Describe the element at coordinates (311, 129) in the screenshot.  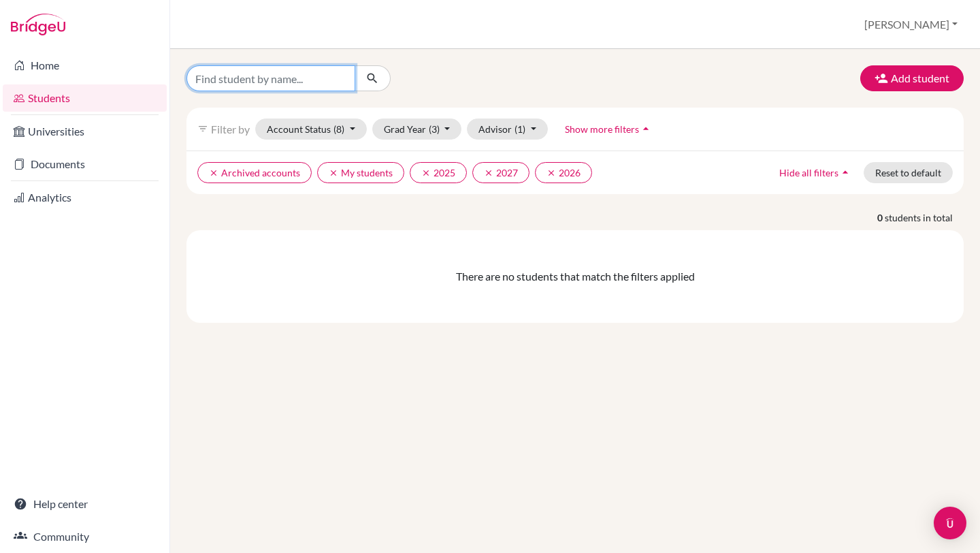
I see `button: Account Status(8)` at that location.